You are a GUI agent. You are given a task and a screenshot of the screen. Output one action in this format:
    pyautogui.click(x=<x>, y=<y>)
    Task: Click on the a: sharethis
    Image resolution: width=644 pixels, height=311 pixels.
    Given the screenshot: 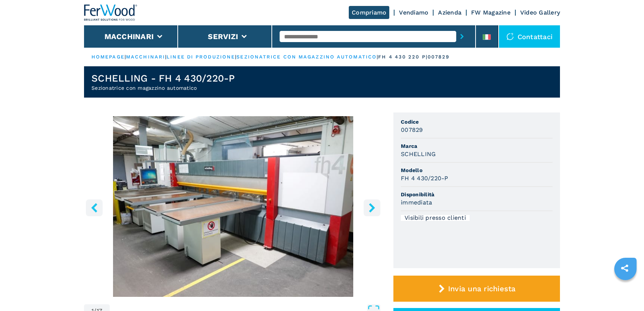 What is the action you would take?
    pyautogui.click(x=625, y=268)
    